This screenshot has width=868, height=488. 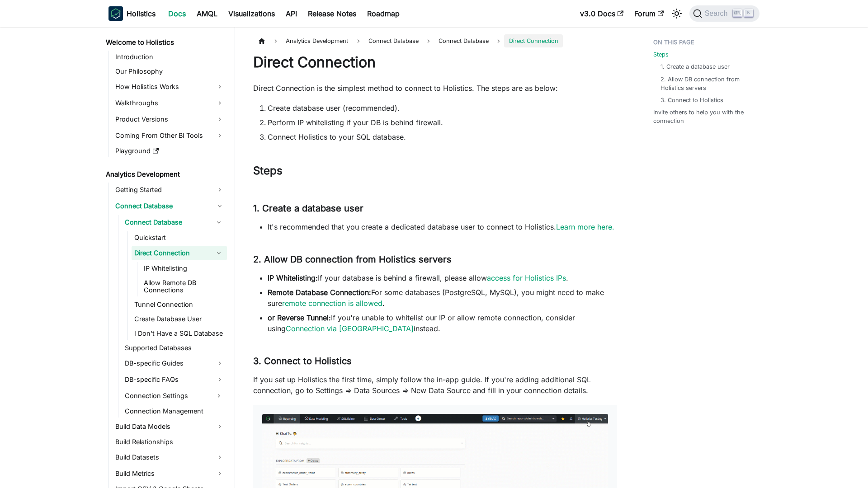 What do you see at coordinates (704, 117) in the screenshot?
I see `a: Invite others to help you with the connection` at bounding box center [704, 117].